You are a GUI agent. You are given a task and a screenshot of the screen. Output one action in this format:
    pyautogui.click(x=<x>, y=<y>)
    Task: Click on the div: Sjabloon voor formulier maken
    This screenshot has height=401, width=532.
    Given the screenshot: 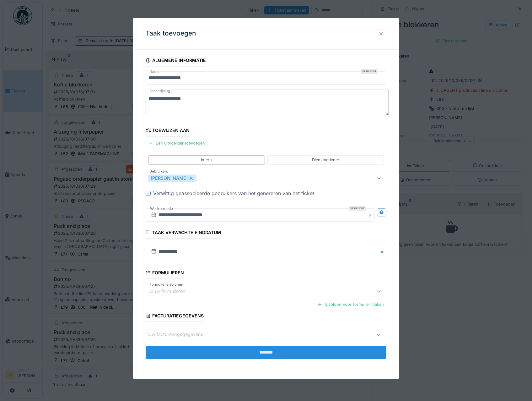 What is the action you would take?
    pyautogui.click(x=351, y=304)
    